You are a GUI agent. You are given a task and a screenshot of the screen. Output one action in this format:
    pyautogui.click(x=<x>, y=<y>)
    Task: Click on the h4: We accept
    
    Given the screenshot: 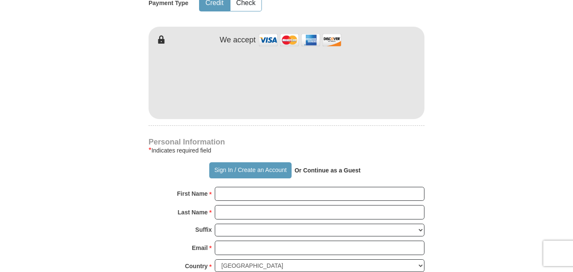 What is the action you would take?
    pyautogui.click(x=237, y=40)
    